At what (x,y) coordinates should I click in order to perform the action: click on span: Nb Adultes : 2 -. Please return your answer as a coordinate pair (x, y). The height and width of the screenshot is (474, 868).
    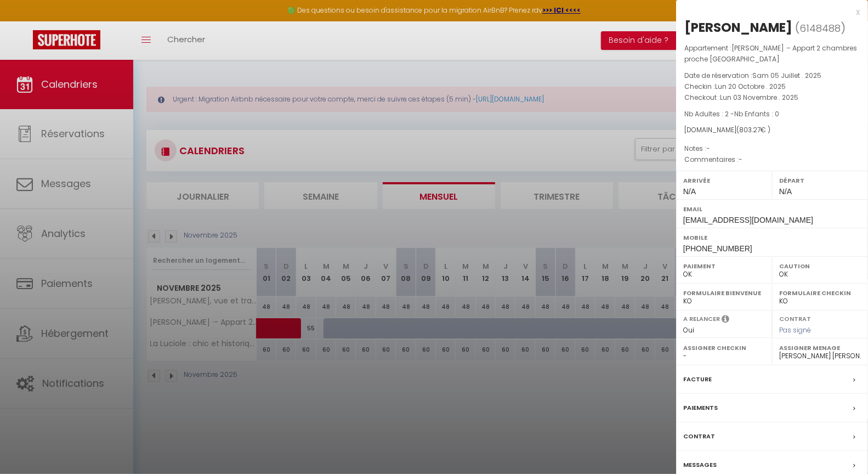
    Looking at the image, I should click on (731, 114).